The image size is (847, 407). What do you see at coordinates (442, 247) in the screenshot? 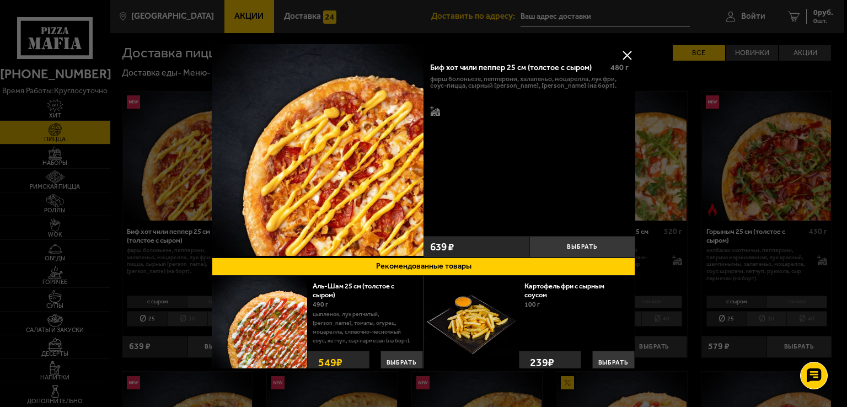
I see `span: 639 ₽` at bounding box center [442, 247].